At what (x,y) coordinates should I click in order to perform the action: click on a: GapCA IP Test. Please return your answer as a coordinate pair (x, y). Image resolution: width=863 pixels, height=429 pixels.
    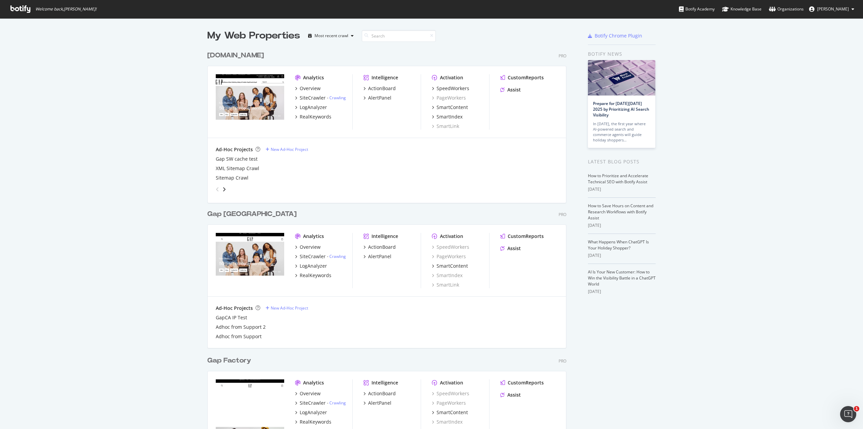
    Looking at the image, I should click on (231, 317).